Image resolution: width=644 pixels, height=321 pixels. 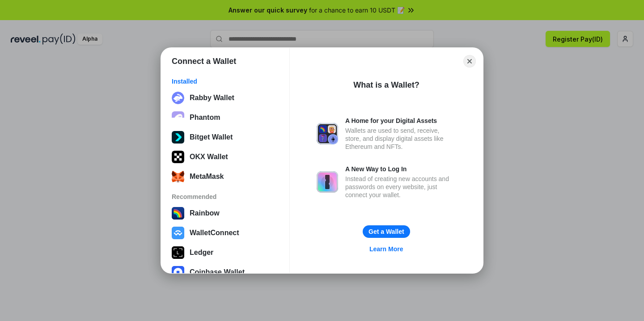 I want to click on div: A New Way to Log In, so click(x=401, y=169).